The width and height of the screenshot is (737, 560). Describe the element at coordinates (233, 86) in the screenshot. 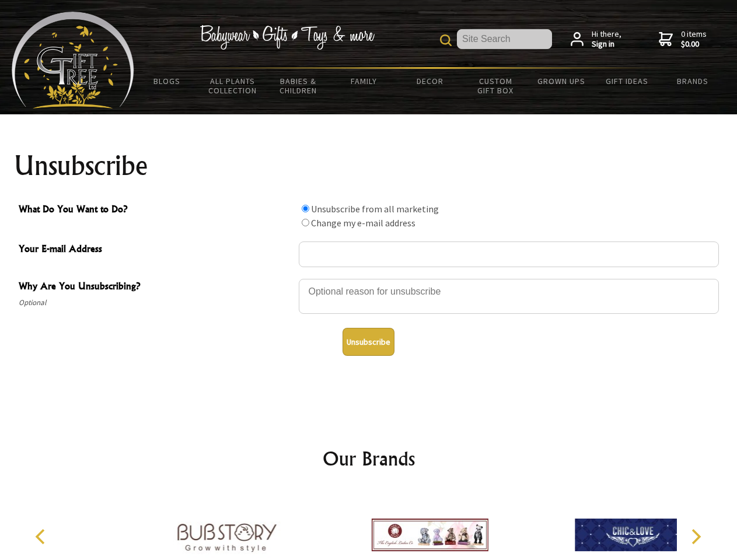

I see `a: All Plants Collection` at that location.